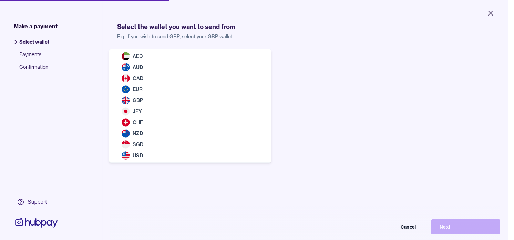  Describe the element at coordinates (138, 144) in the screenshot. I see `span: SGD` at that location.